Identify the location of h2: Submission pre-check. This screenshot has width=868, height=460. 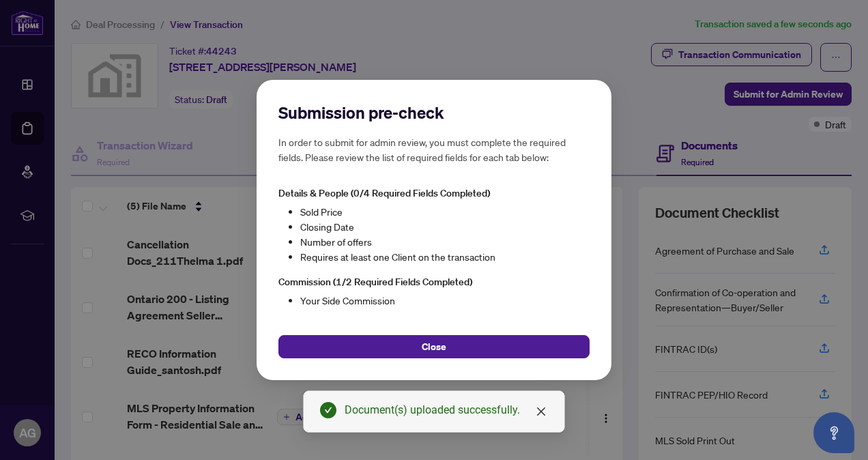
(434, 113).